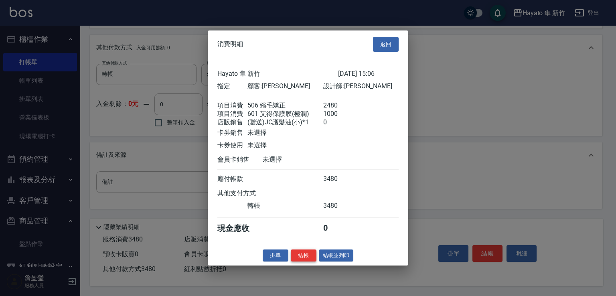  Describe the element at coordinates (303, 255) in the screenshot. I see `button: 結帳` at that location.